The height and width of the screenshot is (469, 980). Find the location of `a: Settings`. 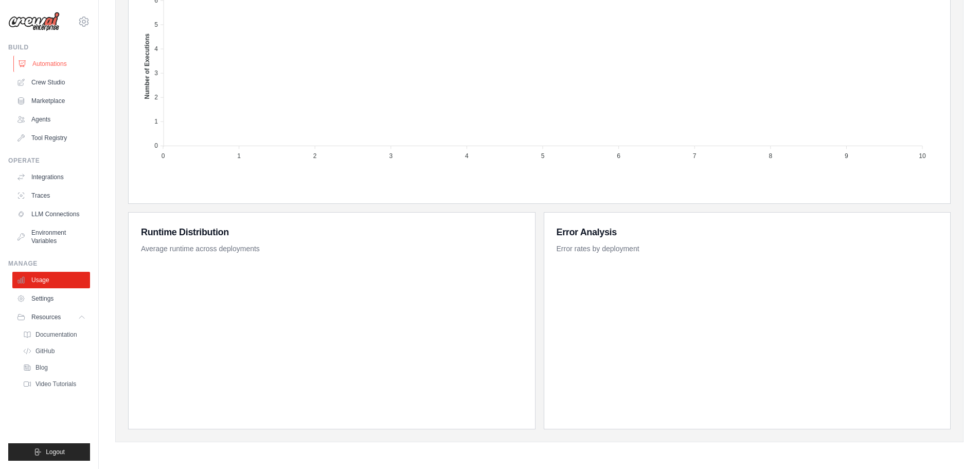

a: Settings is located at coordinates (51, 299).